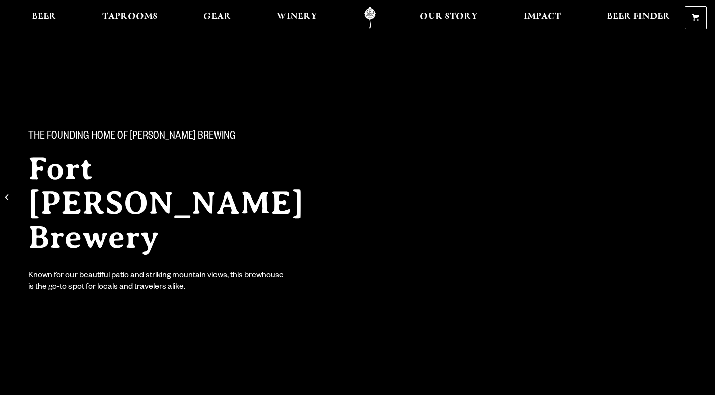 The height and width of the screenshot is (395, 715). I want to click on a: Beer, so click(44, 18).